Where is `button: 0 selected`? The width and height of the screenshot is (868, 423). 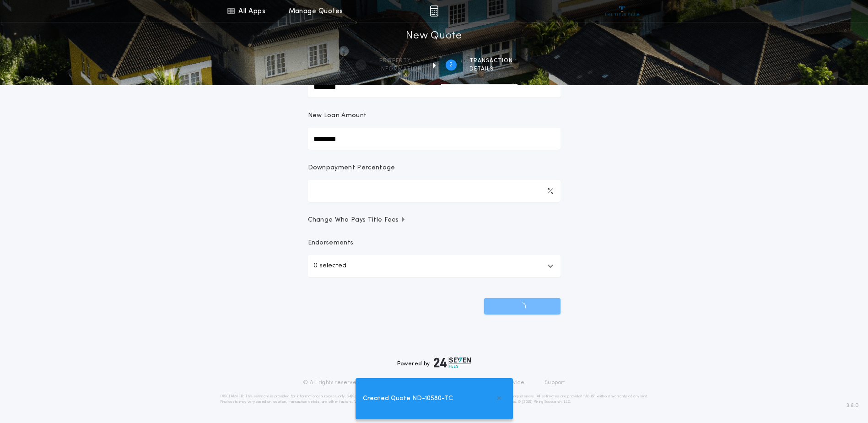 button: 0 selected is located at coordinates (434, 266).